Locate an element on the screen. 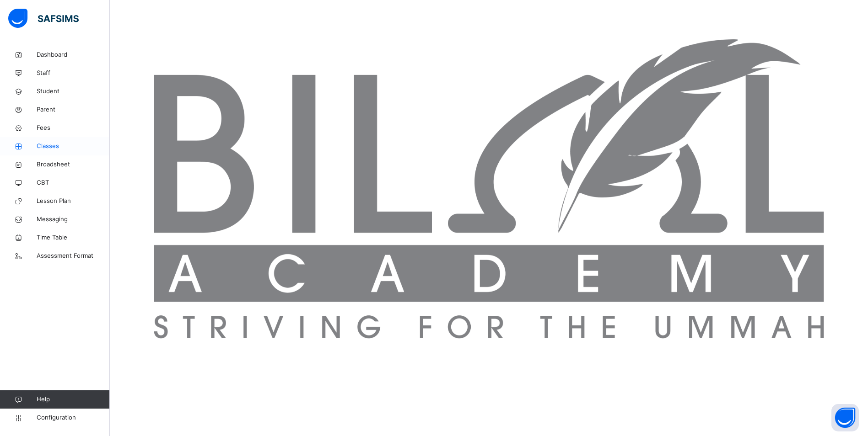 Image resolution: width=868 pixels, height=436 pixels. span: Broadsheet is located at coordinates (73, 164).